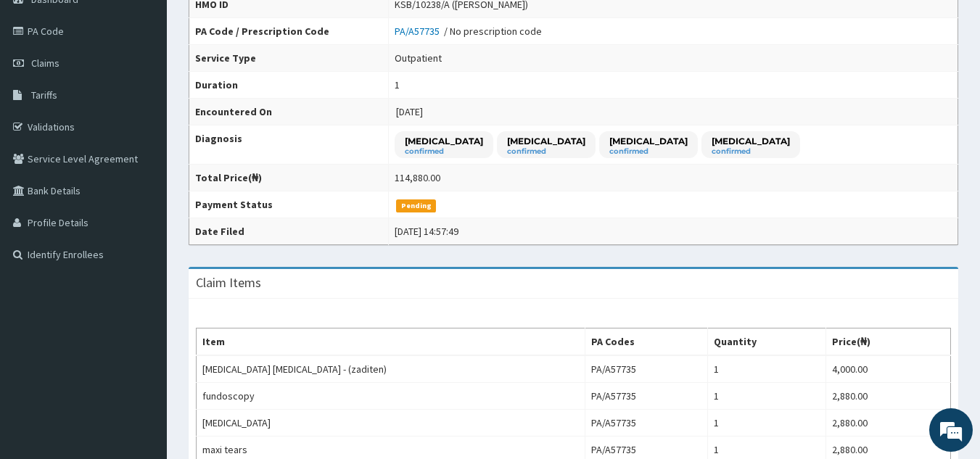 The width and height of the screenshot is (980, 459). Describe the element at coordinates (288, 85) in the screenshot. I see `th: Duration` at that location.